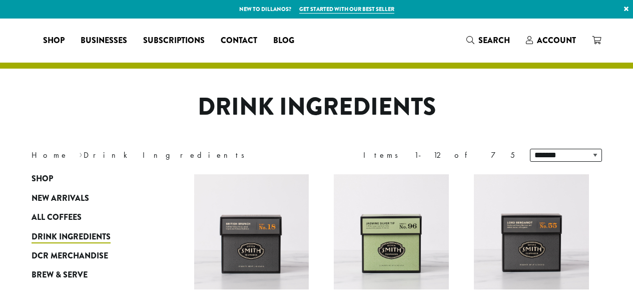 The width and height of the screenshot is (633, 293). I want to click on span: Drink Ingredients, so click(71, 237).